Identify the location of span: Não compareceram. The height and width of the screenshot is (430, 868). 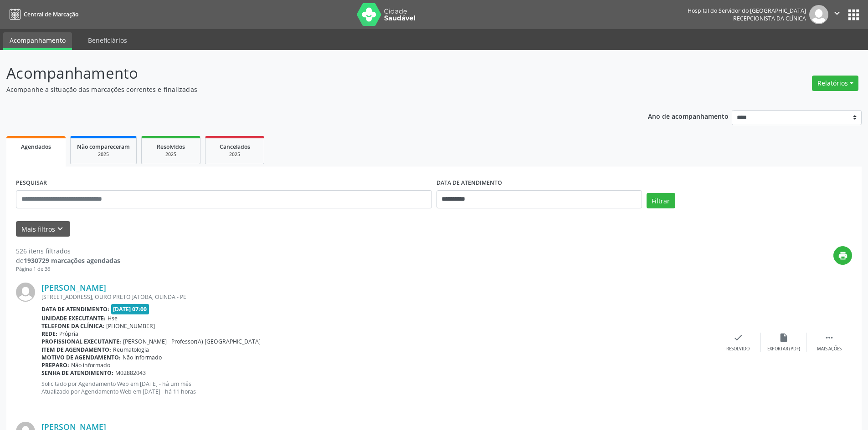
(103, 146).